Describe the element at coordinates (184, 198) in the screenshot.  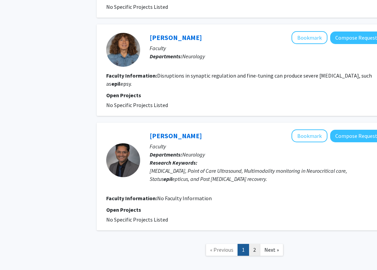
I see `span: No Faculty Information` at that location.